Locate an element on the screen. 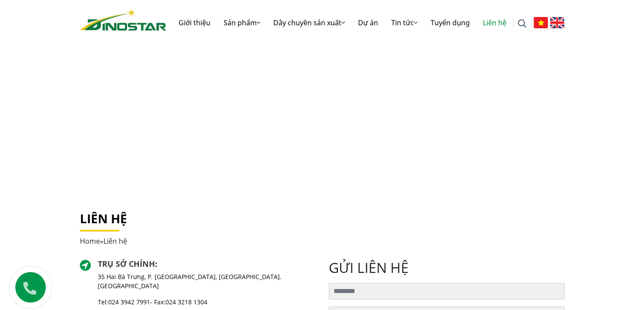 The height and width of the screenshot is (310, 644). img: directer is located at coordinates (86, 265).